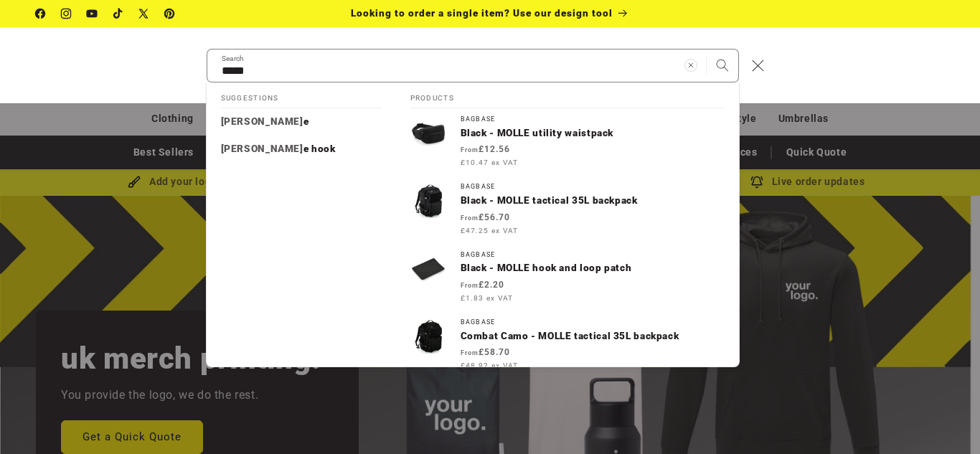 This screenshot has width=980, height=454. Describe the element at coordinates (691, 65) in the screenshot. I see `button: Clear search term` at that location.